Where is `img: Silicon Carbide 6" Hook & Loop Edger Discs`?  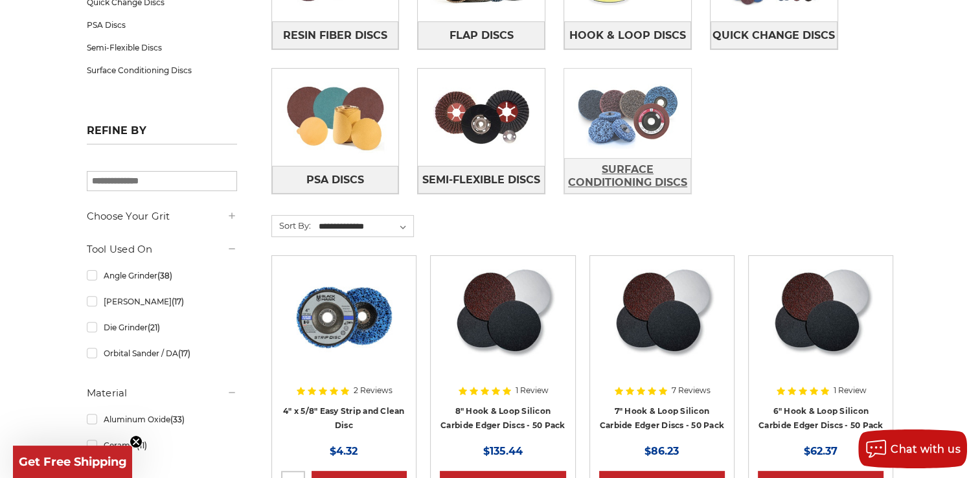
img: Silicon Carbide 6" Hook & Loop Edger Discs is located at coordinates (821, 317).